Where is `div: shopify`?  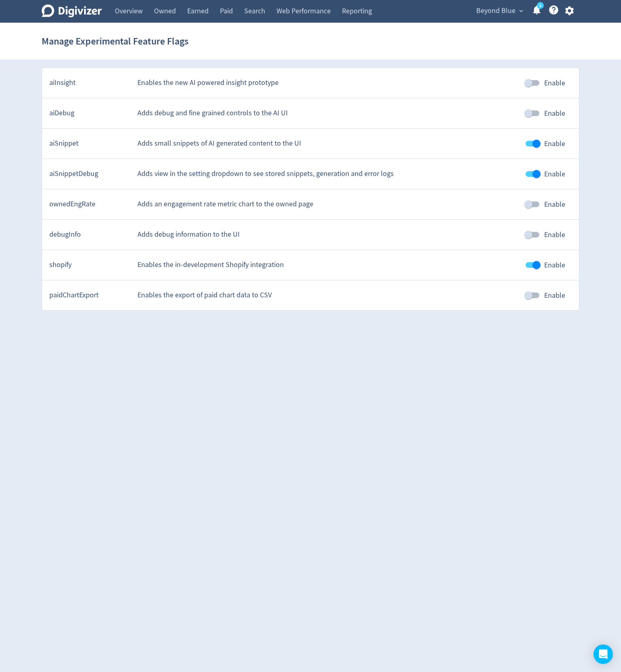 div: shopify is located at coordinates (90, 265).